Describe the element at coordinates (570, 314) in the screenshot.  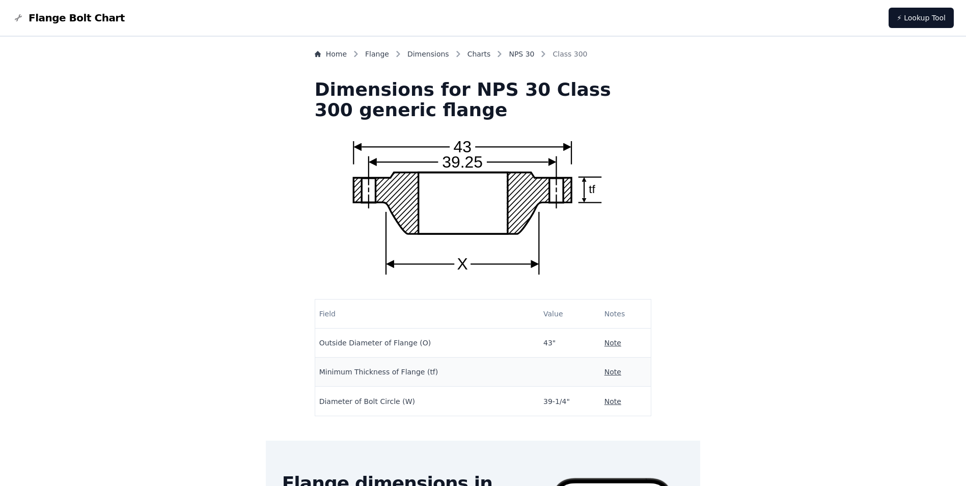
I see `th: Value` at that location.